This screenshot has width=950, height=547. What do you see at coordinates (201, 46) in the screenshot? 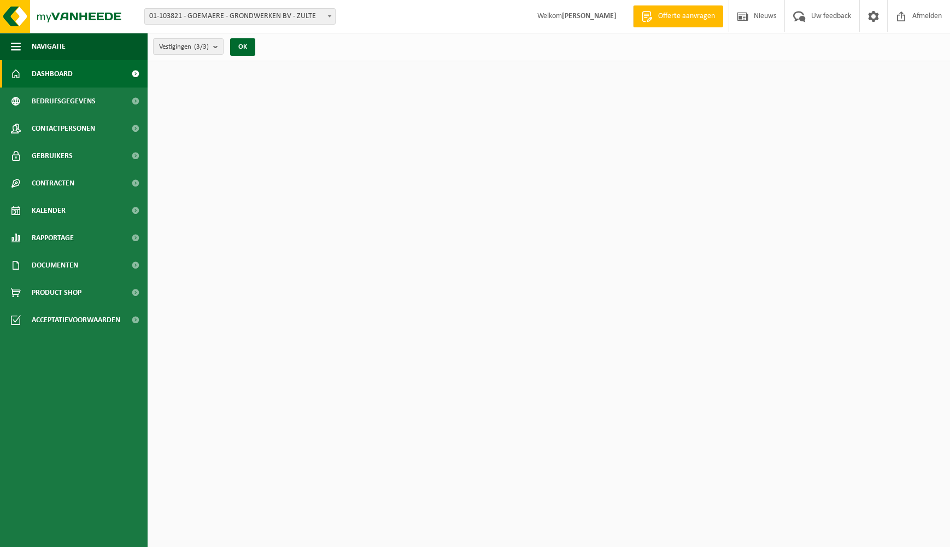
I see `count: (3/3)` at bounding box center [201, 46].